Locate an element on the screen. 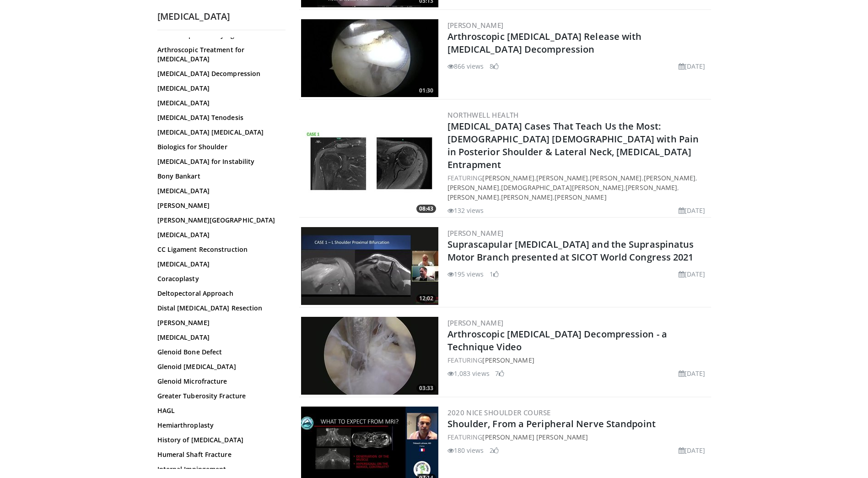  a: Hemiarthroplasty is located at coordinates (219, 425).